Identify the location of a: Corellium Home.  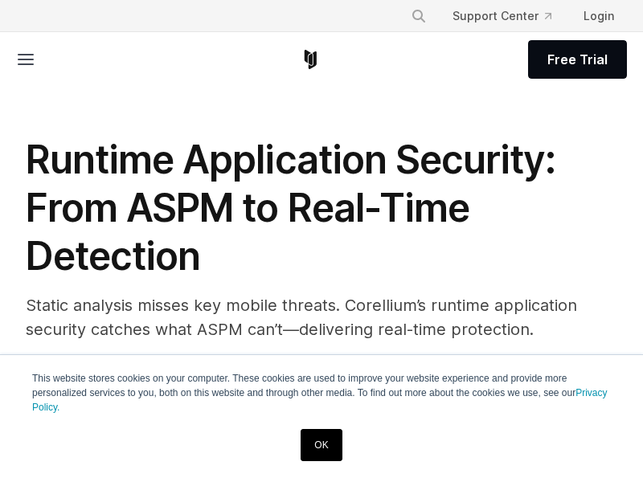
(310, 59).